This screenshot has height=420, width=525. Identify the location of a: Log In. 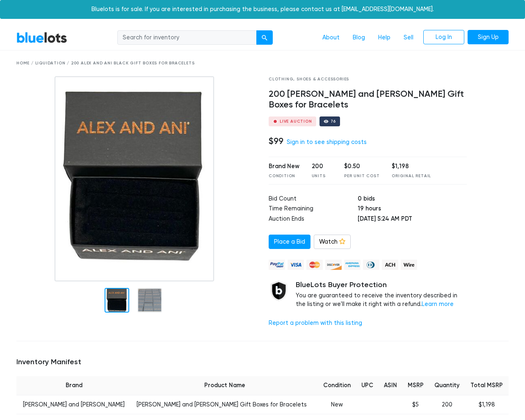
(444, 37).